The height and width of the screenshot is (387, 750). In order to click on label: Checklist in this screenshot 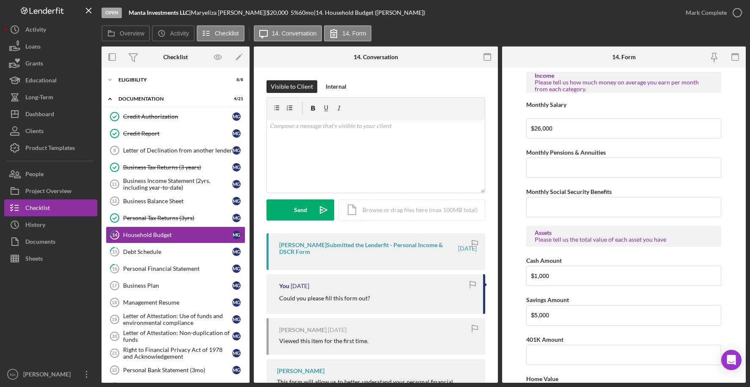, I will do `click(227, 33)`.